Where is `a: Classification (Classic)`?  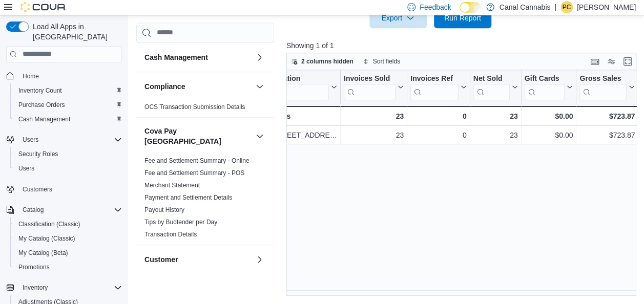
a: Classification (Classic) is located at coordinates (49, 224).